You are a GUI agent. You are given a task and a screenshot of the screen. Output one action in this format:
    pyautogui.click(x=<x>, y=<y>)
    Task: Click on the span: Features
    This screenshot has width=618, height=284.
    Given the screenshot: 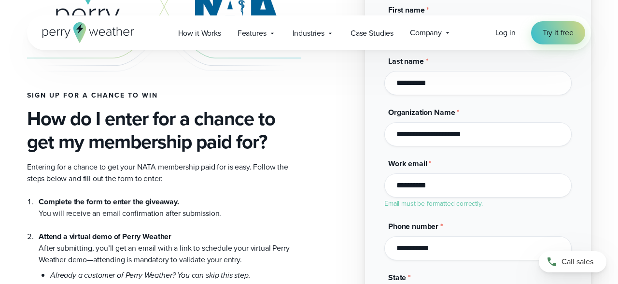 What is the action you would take?
    pyautogui.click(x=252, y=33)
    